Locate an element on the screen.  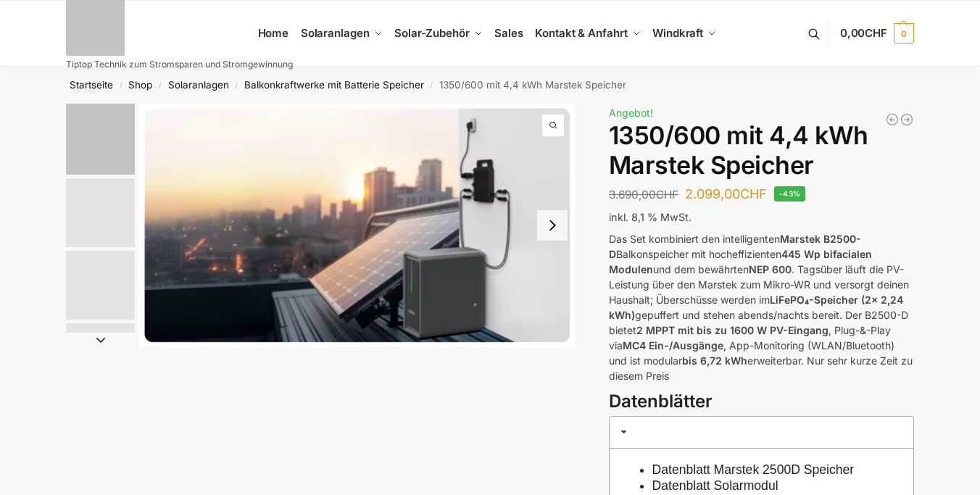
span: Windkraft is located at coordinates (678, 32).